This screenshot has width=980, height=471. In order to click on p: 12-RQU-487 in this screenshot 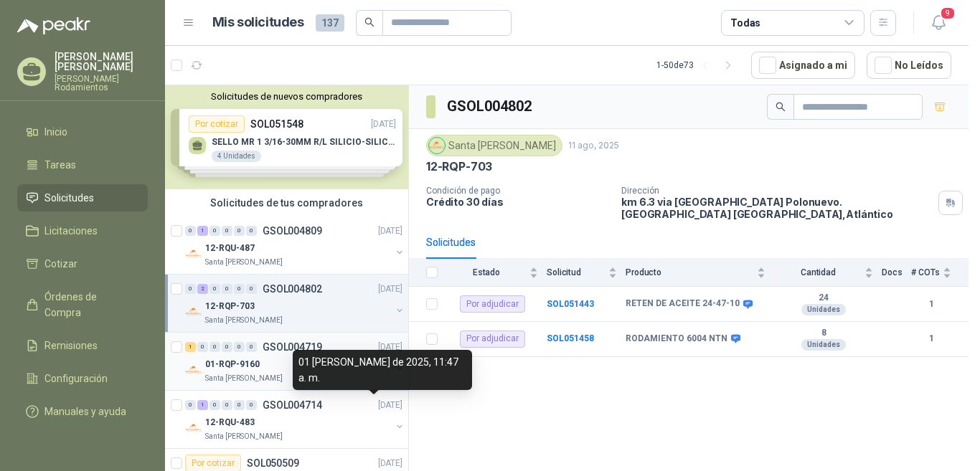, I will do `click(229, 248)`.